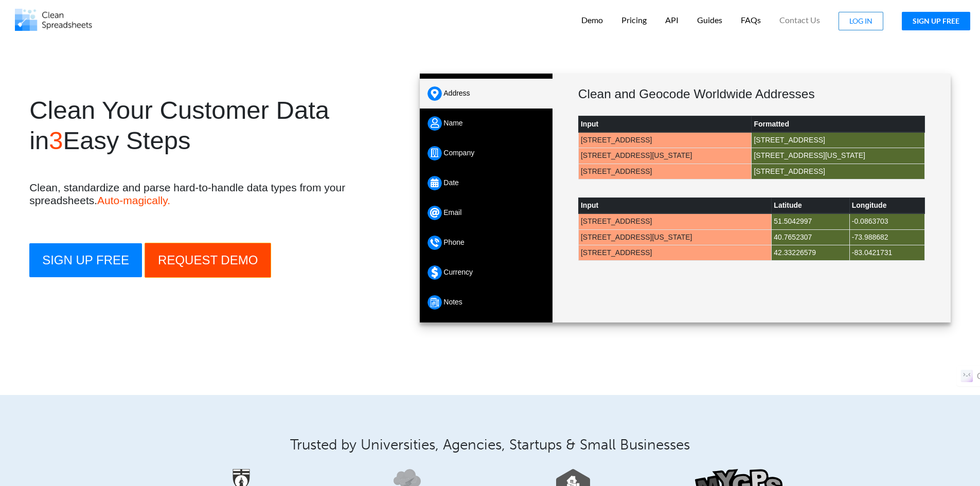 This screenshot has width=980, height=486. I want to click on td: -0.0863703, so click(887, 221).